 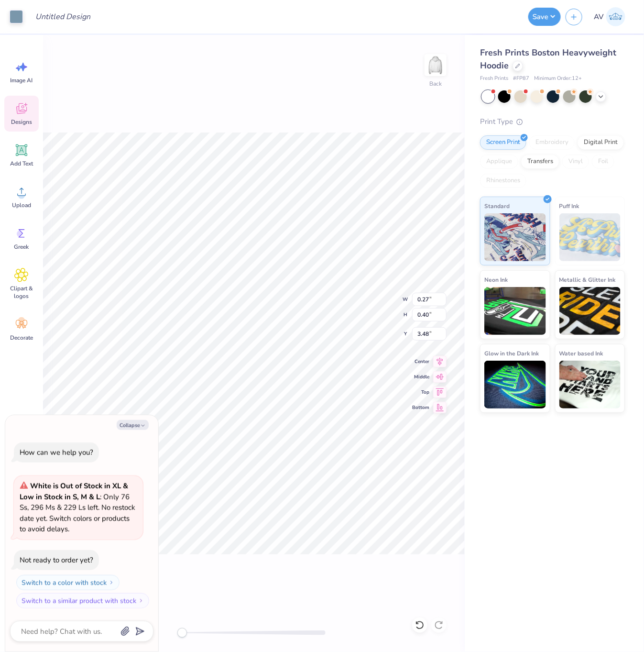 What do you see at coordinates (590, 237) in the screenshot?
I see `img: Puff Ink` at bounding box center [590, 237].